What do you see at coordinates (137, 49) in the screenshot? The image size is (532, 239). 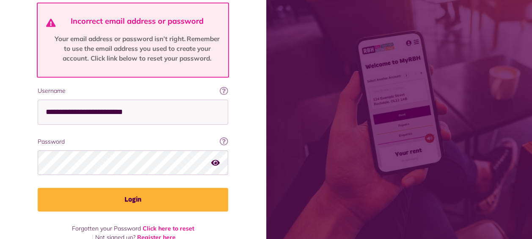 I see `p: Your email address or password isn’t right. Remember to use the email address you used to create ...` at bounding box center [137, 49].